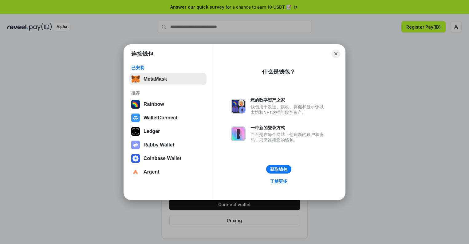 The width and height of the screenshot is (469, 244). What do you see at coordinates (135, 79) in the screenshot?
I see `img: svg+xml,%3Csvg%20fill%3D%22none%22%20height%3D%2233%22%20viewBox%3D%220%200%2035%2033%22%20width%...` at bounding box center [135, 79].